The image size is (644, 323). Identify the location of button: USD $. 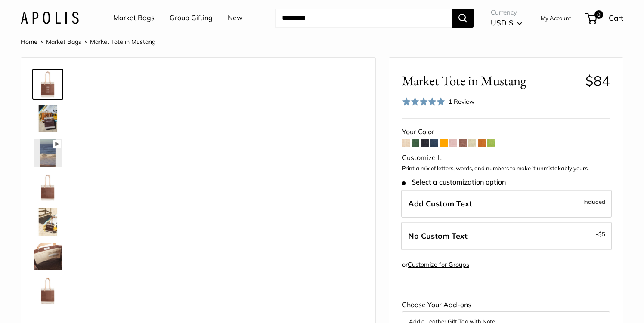
(506, 23).